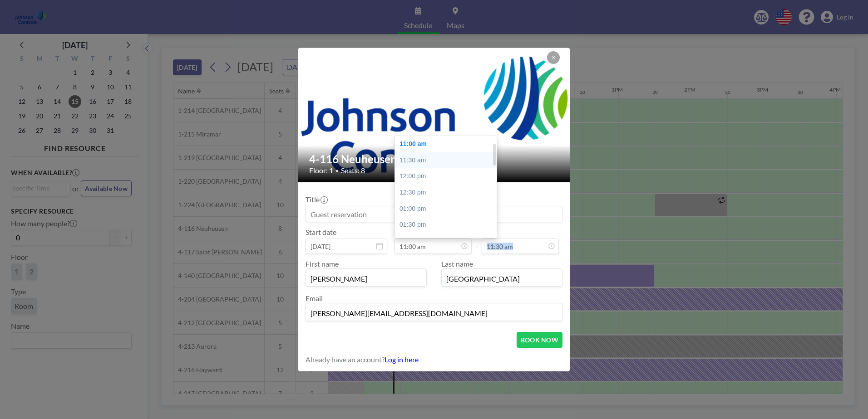 The image size is (868, 419). Describe the element at coordinates (434, 114) in the screenshot. I see `img: 537.png` at that location.